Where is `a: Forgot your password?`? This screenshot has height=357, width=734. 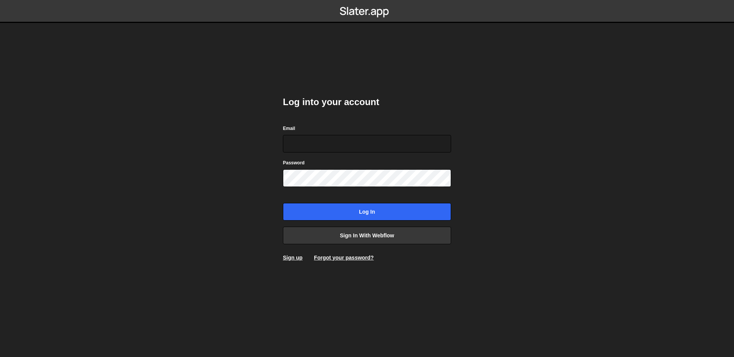
a: Forgot your password? is located at coordinates (344, 258).